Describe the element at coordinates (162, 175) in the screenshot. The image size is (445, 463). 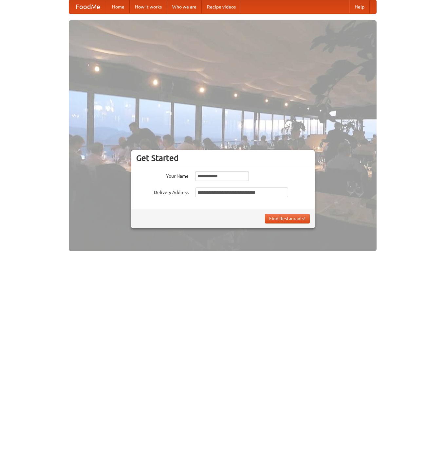
I see `label: Your Name` at that location.